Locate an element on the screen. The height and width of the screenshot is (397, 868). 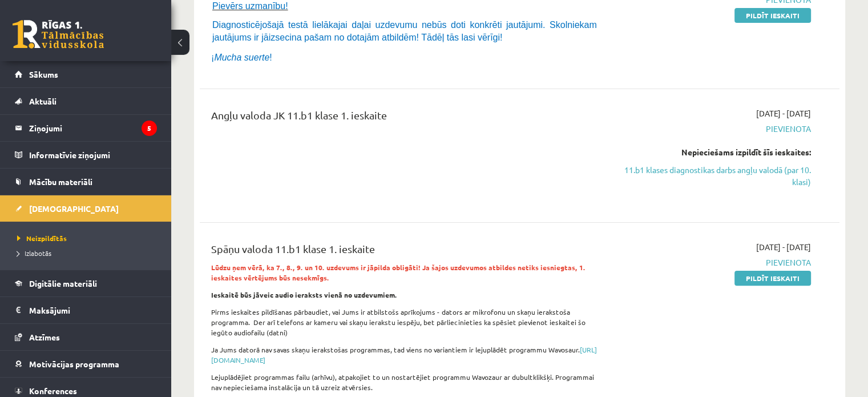
a: Izlabotās is located at coordinates (88, 253).